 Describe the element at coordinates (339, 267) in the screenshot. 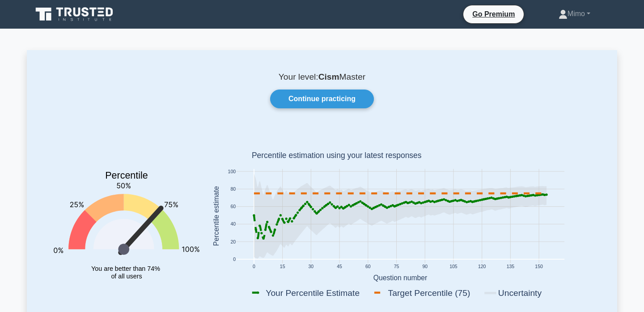

I see `text: 45` at that location.